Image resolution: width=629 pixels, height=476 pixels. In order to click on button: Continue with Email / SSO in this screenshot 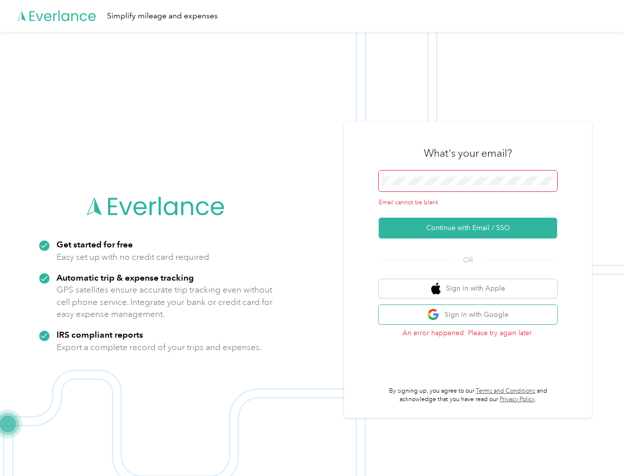, I will do `click(468, 228)`.